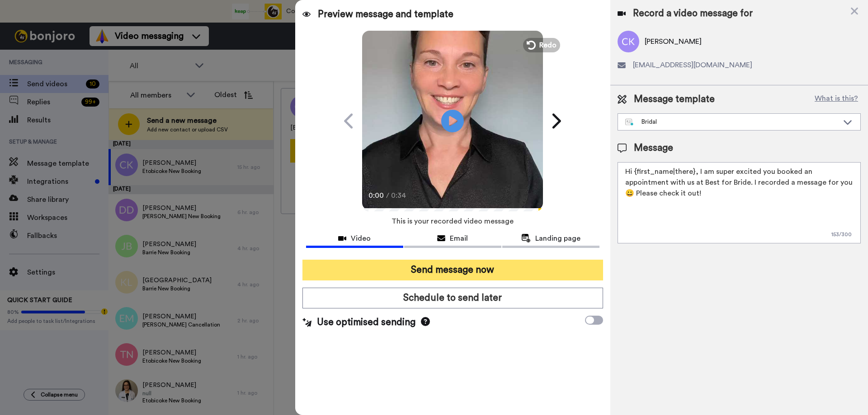  What do you see at coordinates (459, 239) in the screenshot?
I see `span: Email` at bounding box center [459, 239].